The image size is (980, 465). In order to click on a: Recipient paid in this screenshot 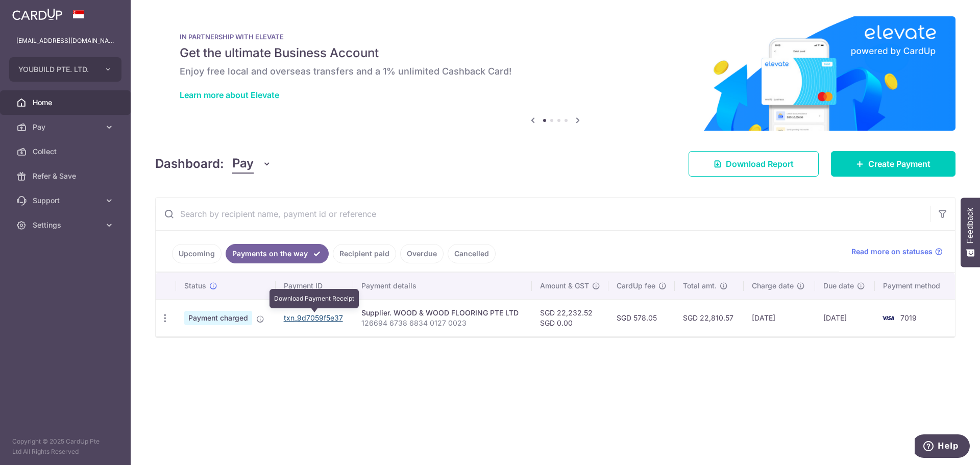, I will do `click(364, 253)`.